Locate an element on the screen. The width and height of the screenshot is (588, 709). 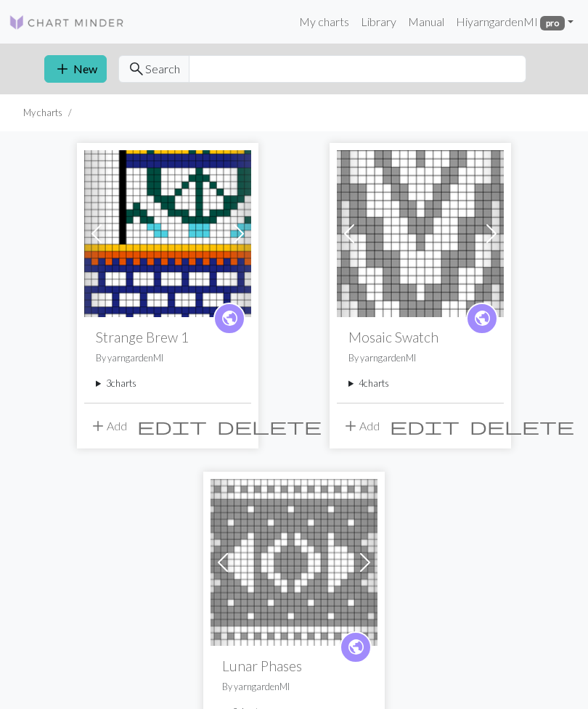
span: Search is located at coordinates (162, 69).